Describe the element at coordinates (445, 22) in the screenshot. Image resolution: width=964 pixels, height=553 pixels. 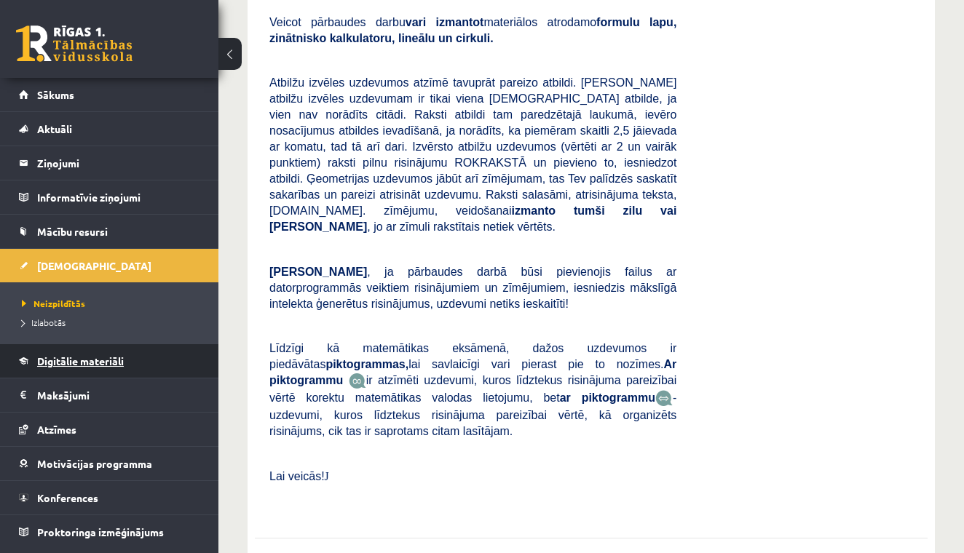
I see `b: vari izmantot` at that location.